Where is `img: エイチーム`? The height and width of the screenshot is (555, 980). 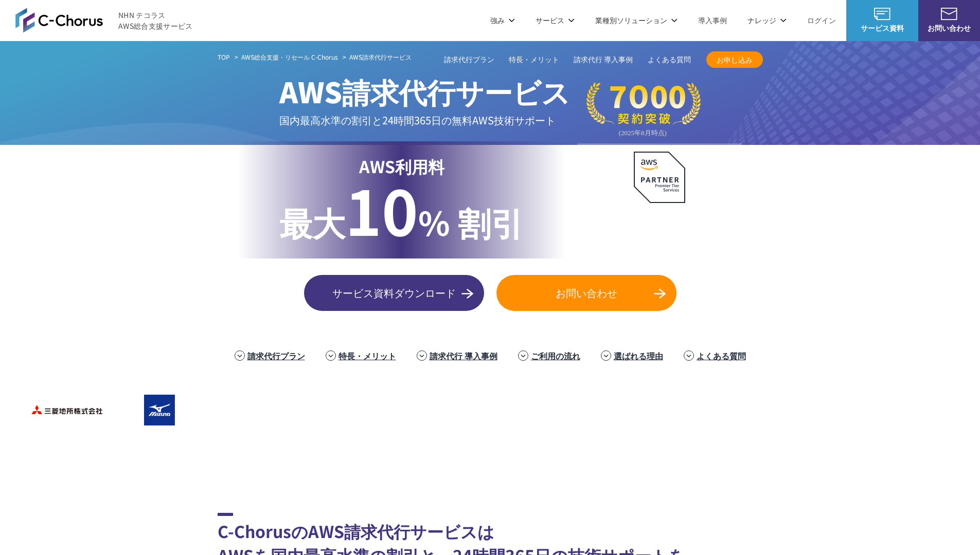 img: エイチーム is located at coordinates (208, 462).